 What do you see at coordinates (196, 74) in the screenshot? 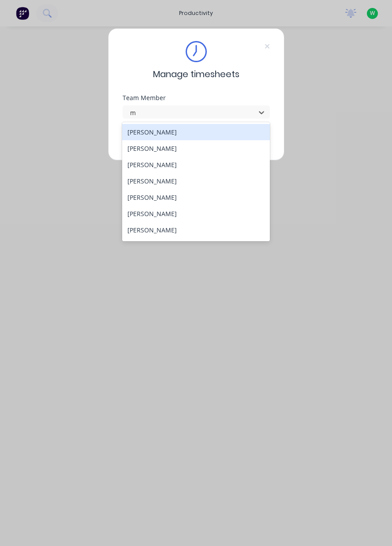
I see `span: Manage timesheets` at bounding box center [196, 74].